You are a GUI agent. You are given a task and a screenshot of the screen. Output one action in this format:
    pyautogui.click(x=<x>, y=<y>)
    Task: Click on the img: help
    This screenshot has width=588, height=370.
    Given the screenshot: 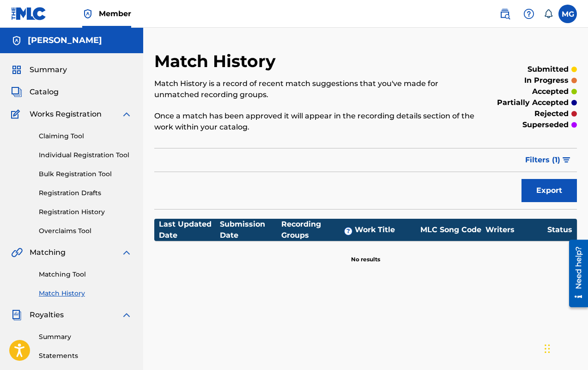 What is the action you would take?
    pyautogui.click(x=529, y=14)
    